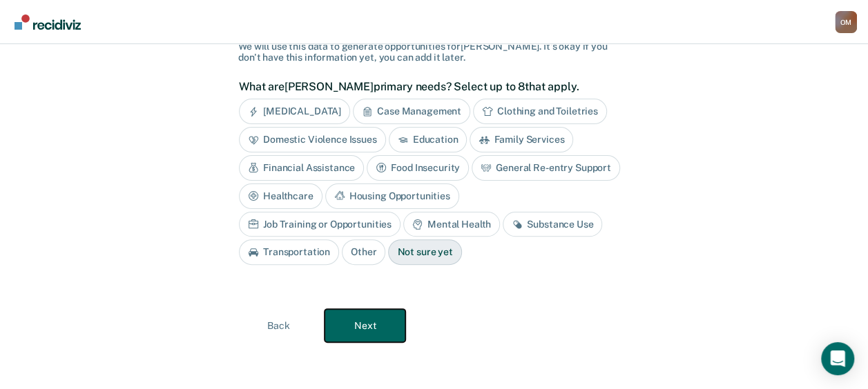 The width and height of the screenshot is (868, 389). Describe the element at coordinates (301, 168) in the screenshot. I see `div: Financial Assistance` at that location.